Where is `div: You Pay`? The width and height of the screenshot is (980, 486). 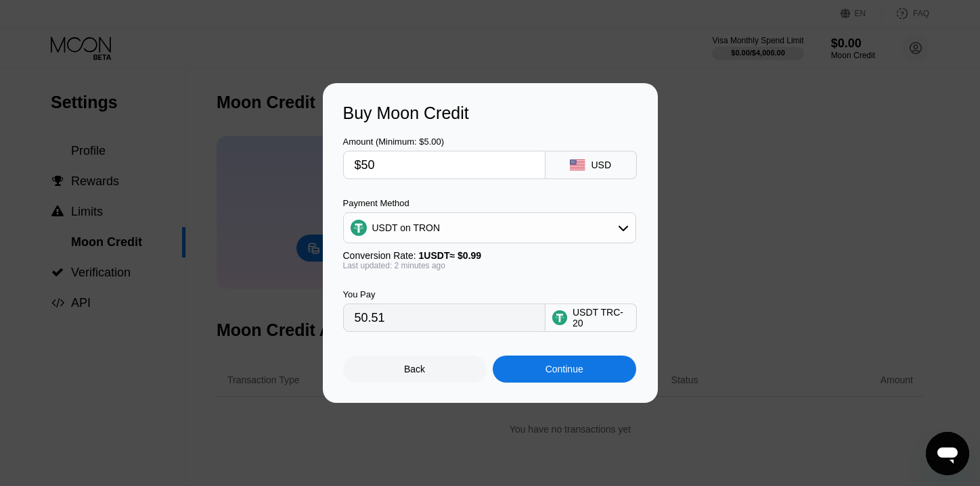
div: You Pay is located at coordinates (444, 294).